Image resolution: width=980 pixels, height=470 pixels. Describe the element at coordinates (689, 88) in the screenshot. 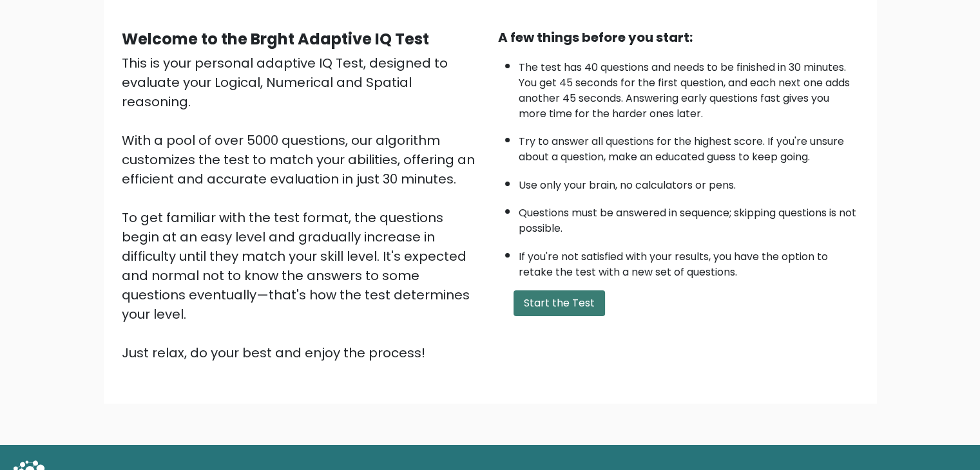

I see `li: The test has 40 questions and needs to be finished in 30 minutes. You get 45 seconds for the firs...` at that location.